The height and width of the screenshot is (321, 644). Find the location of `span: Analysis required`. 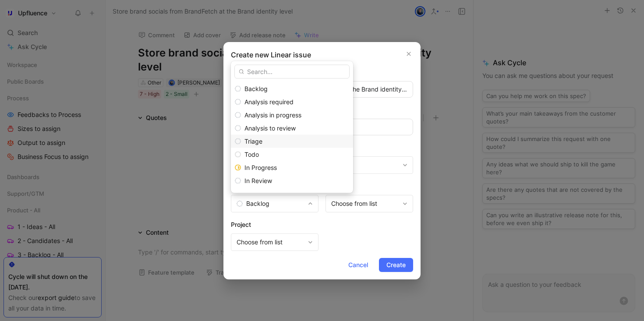

span: Analysis required is located at coordinates (269, 101).